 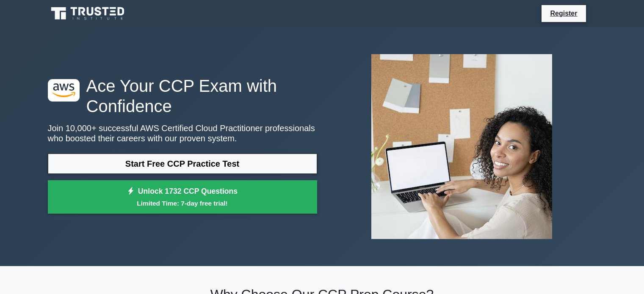 I want to click on a: Start Free CCP Practice Test, so click(x=182, y=164).